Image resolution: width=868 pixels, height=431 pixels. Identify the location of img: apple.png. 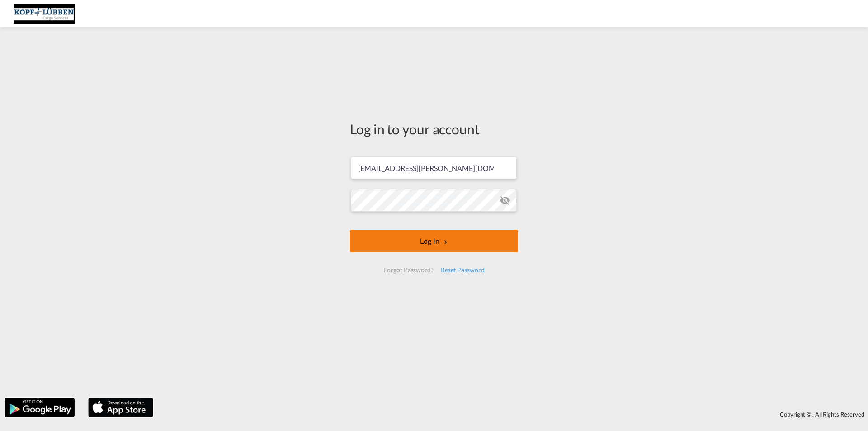
(120, 408).